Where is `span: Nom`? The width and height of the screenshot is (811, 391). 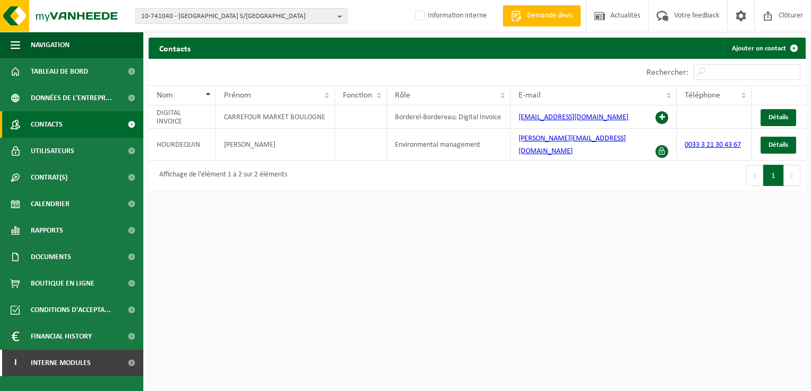 span: Nom is located at coordinates (164, 95).